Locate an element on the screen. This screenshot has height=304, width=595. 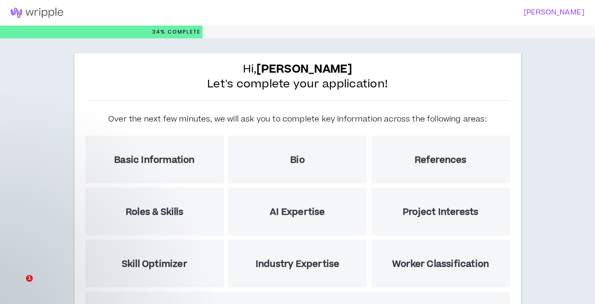
h5: Worker Classification is located at coordinates (440, 264).